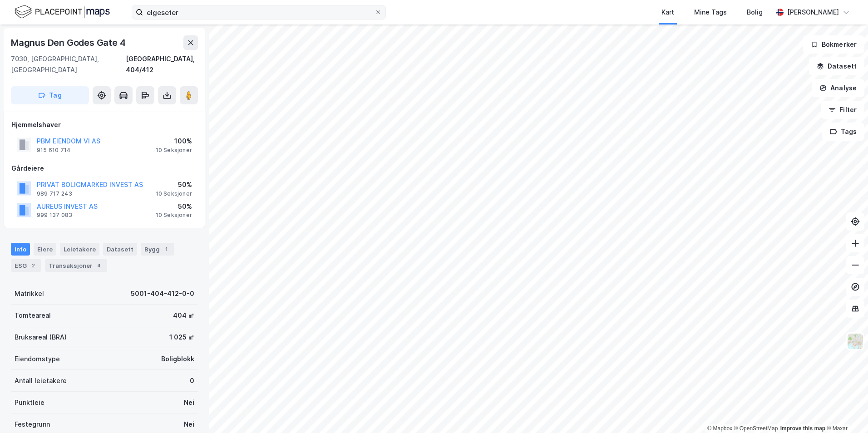 This screenshot has width=868, height=433. Describe the element at coordinates (719, 428) in the screenshot. I see `a: Mapbox` at that location.